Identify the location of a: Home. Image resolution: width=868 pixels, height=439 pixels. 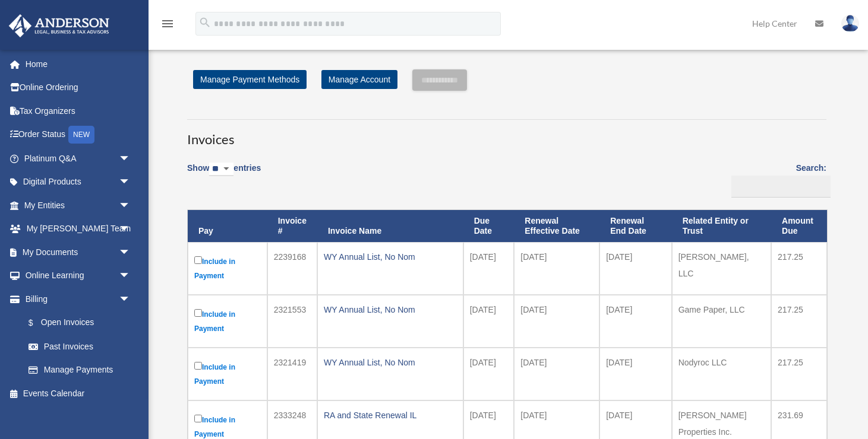
(79, 64).